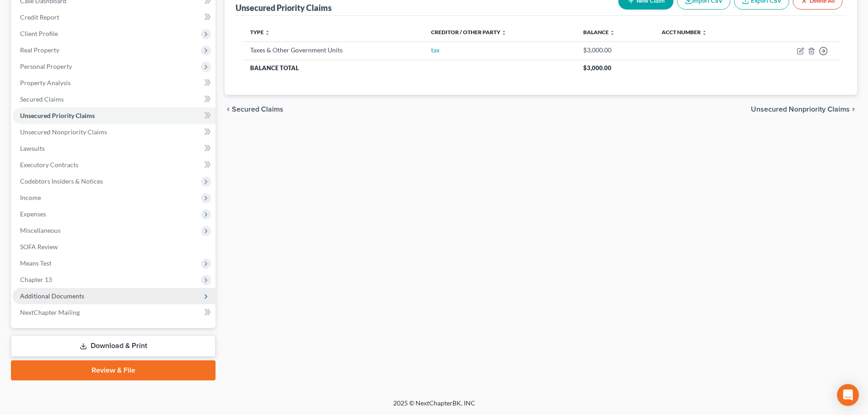 This screenshot has height=415, width=868. Describe the element at coordinates (38, 33) in the screenshot. I see `span: Client Profile` at that location.